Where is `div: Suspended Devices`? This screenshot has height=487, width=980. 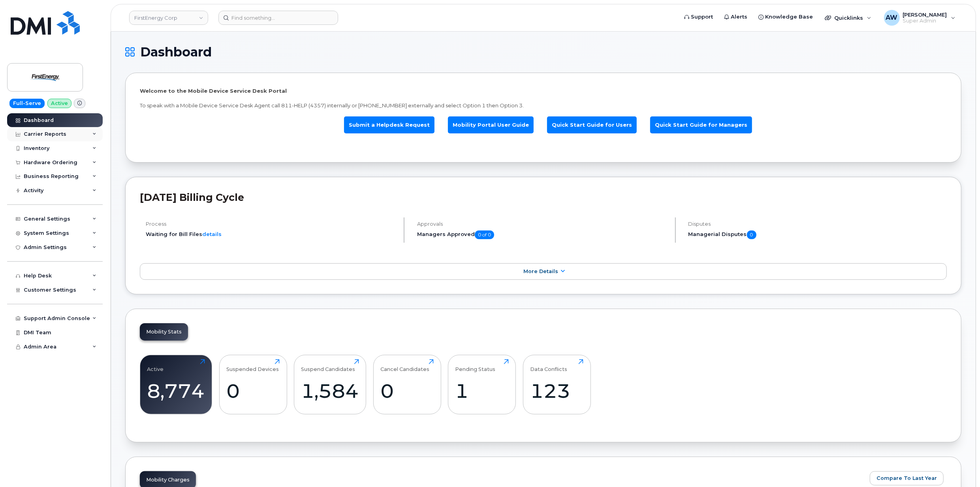 div: Suspended Devices is located at coordinates (252, 365).